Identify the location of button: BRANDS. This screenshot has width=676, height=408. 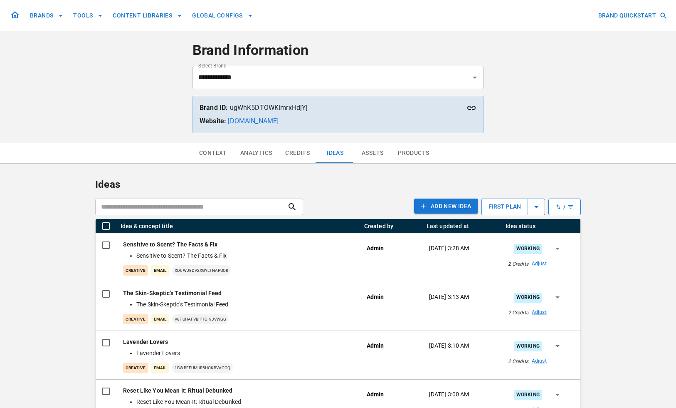
(47, 15).